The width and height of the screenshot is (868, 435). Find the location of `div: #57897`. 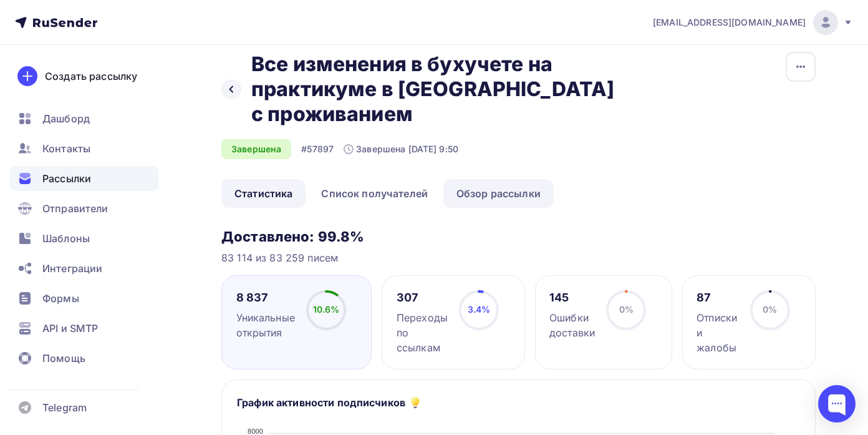

div: #57897 is located at coordinates (317, 149).